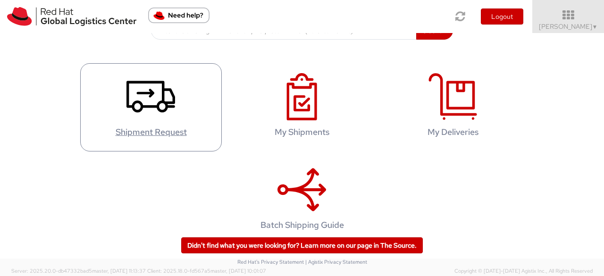 The image size is (604, 276). What do you see at coordinates (302, 245) in the screenshot?
I see `a: Didn't find what you were looking for? Learn more on our page in The Source.` at bounding box center [302, 245].